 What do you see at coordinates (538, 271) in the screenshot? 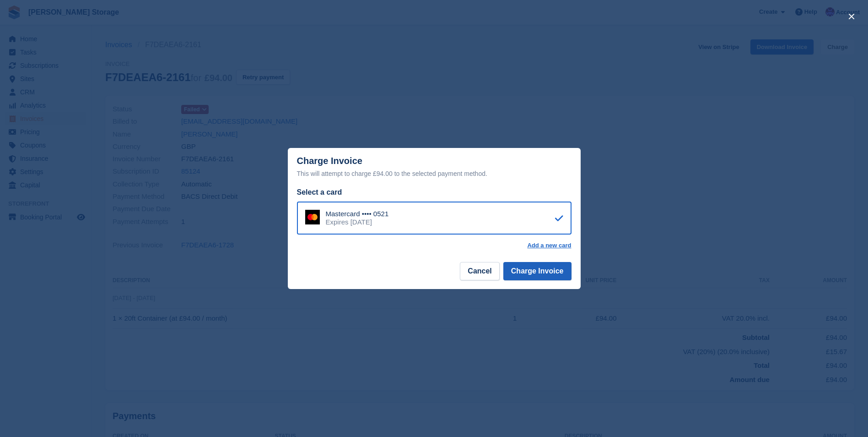
I see `button: Charge Invoice` at bounding box center [538, 271].